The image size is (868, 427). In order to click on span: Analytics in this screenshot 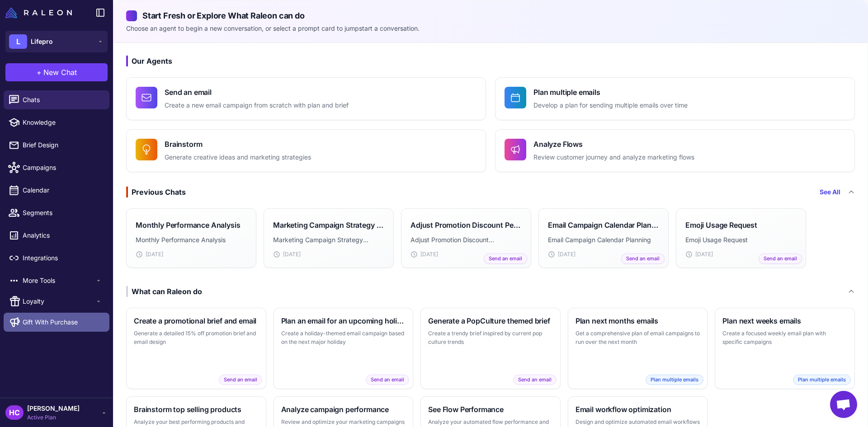, I will do `click(62, 235)`.